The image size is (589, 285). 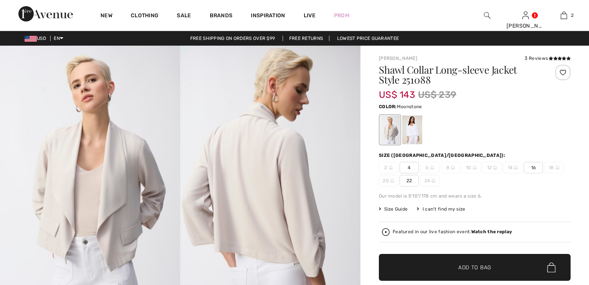 What do you see at coordinates (437, 95) in the screenshot?
I see `span: US$ 239` at bounding box center [437, 95].